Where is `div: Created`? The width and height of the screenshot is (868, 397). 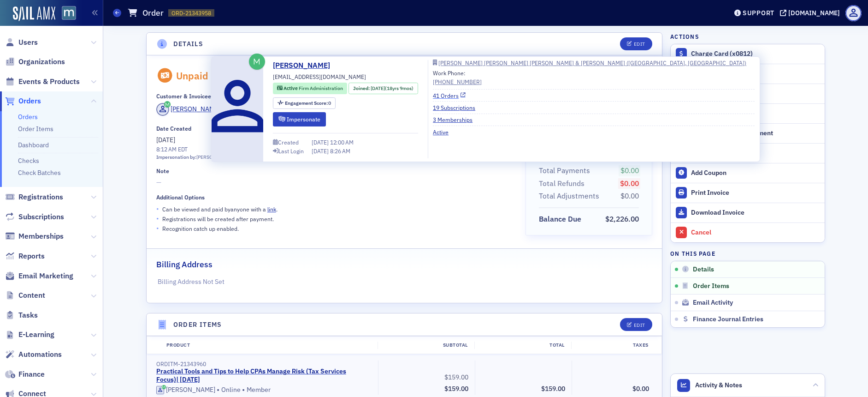 div: Created is located at coordinates (288, 142).